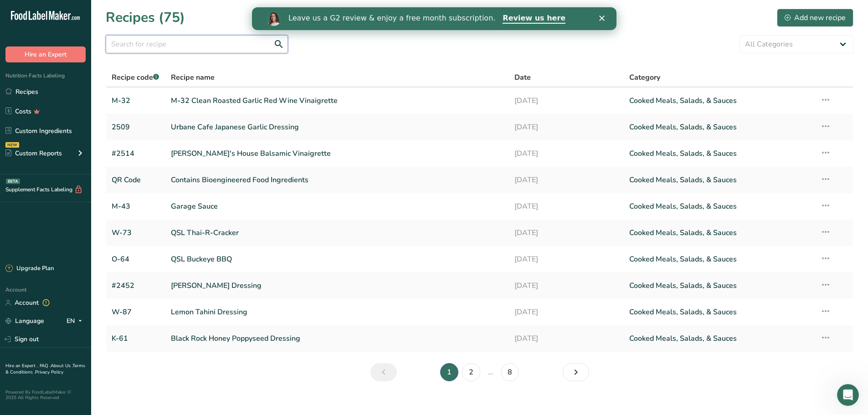  I want to click on div: Close, so click(352, 11).